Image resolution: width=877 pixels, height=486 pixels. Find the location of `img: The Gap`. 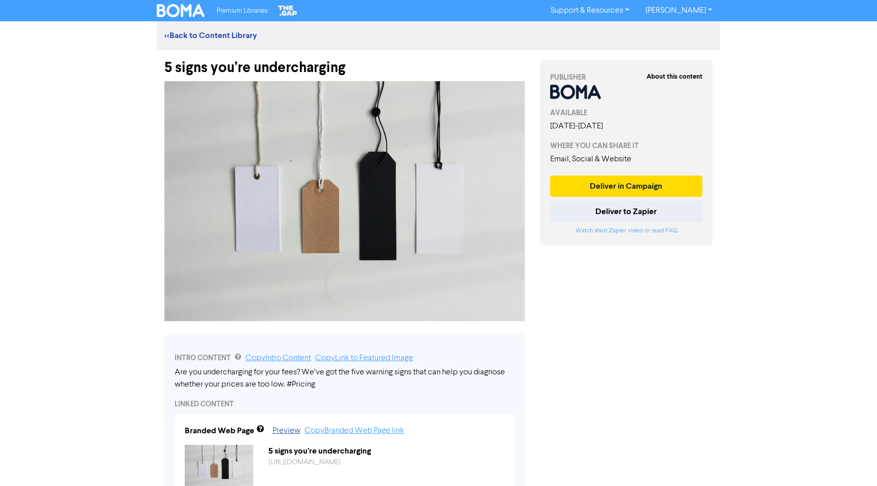

img: The Gap is located at coordinates (288, 11).